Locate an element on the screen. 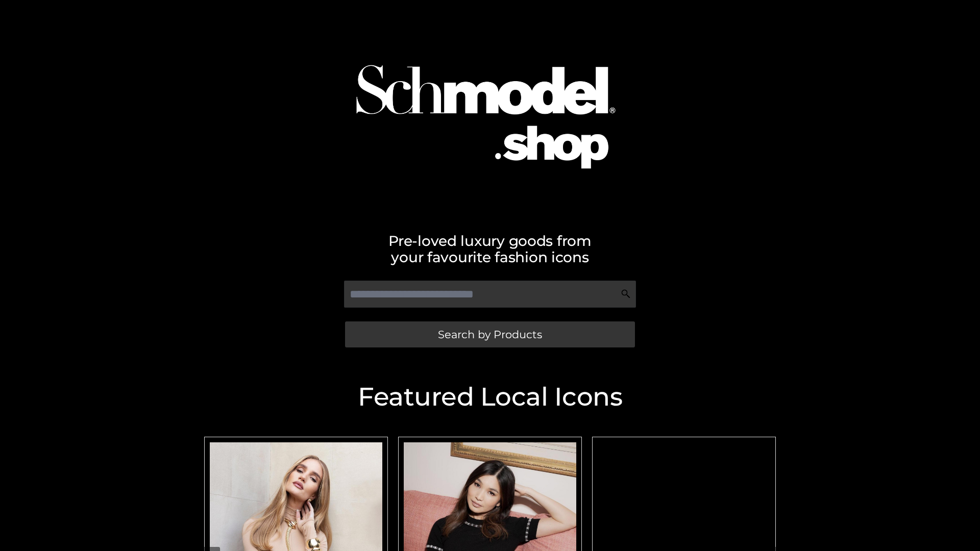  h2: Featured Local Icons​ is located at coordinates (490, 397).